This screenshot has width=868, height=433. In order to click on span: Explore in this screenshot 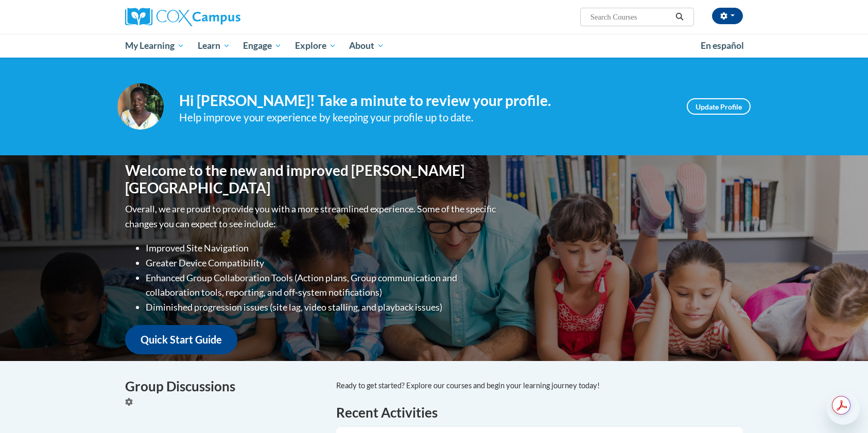, I will do `click(315, 46)`.